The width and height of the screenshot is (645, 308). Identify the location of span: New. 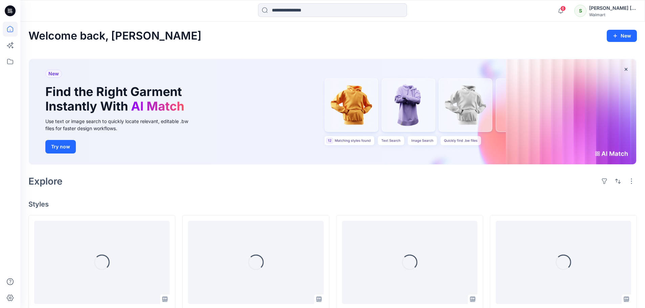
(53, 74).